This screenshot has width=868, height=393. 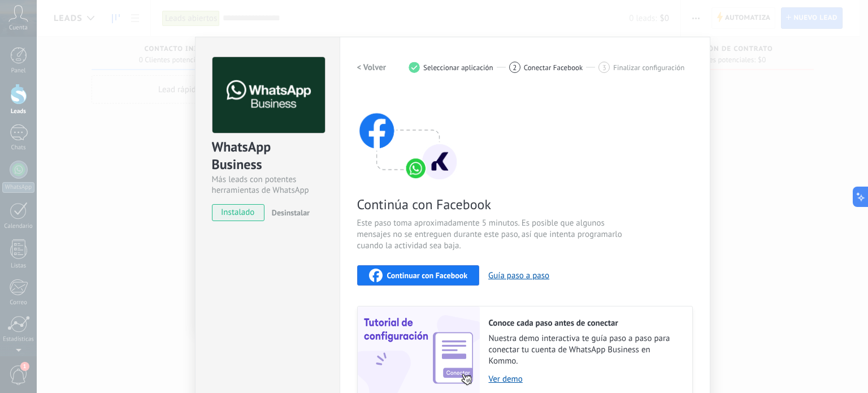 What do you see at coordinates (267, 156) in the screenshot?
I see `div: WhatsApp Business` at bounding box center [267, 156].